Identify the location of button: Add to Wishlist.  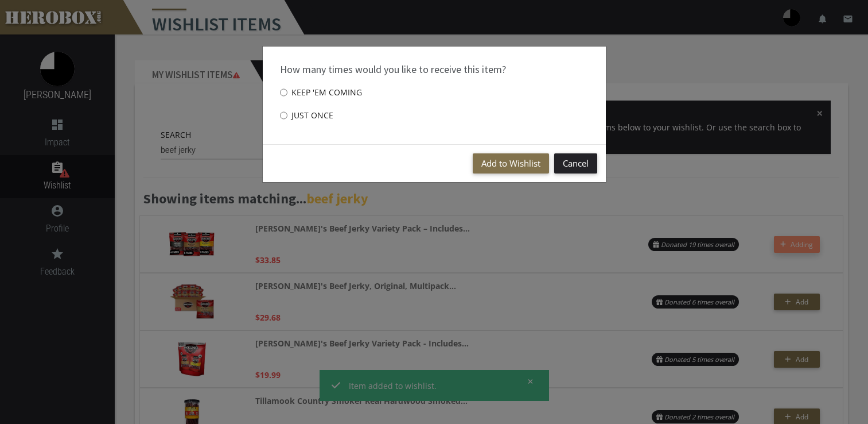
(511, 163).